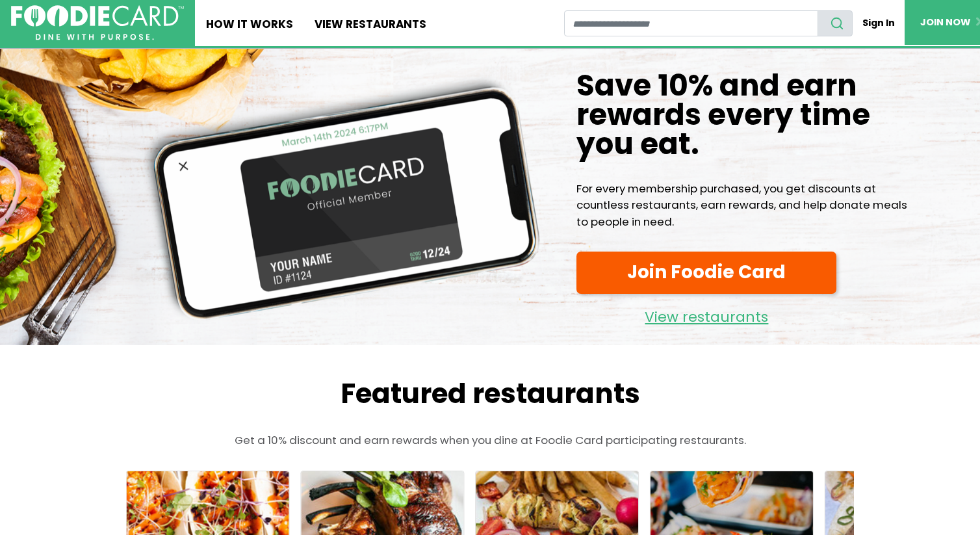 The width and height of the screenshot is (980, 535). What do you see at coordinates (744, 115) in the screenshot?
I see `h1: Save 10% and earn rewards every time you eat.` at bounding box center [744, 115].